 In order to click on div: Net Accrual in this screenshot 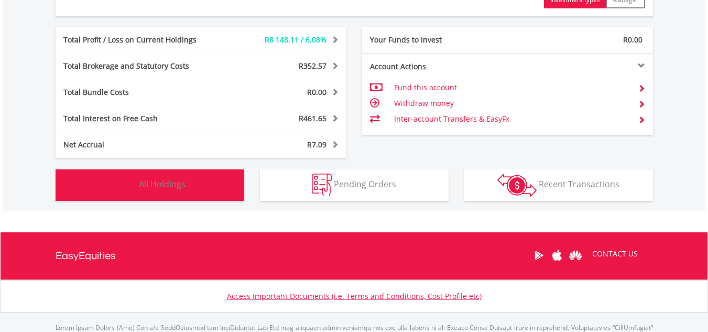, I will do `click(141, 145)`.